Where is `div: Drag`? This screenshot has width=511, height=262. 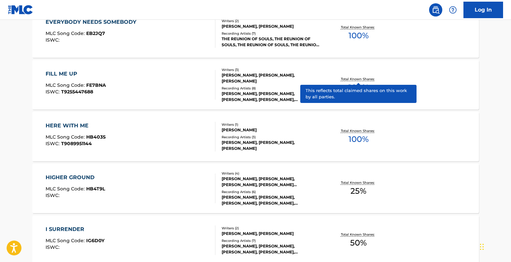 div: Drag is located at coordinates (482, 247).